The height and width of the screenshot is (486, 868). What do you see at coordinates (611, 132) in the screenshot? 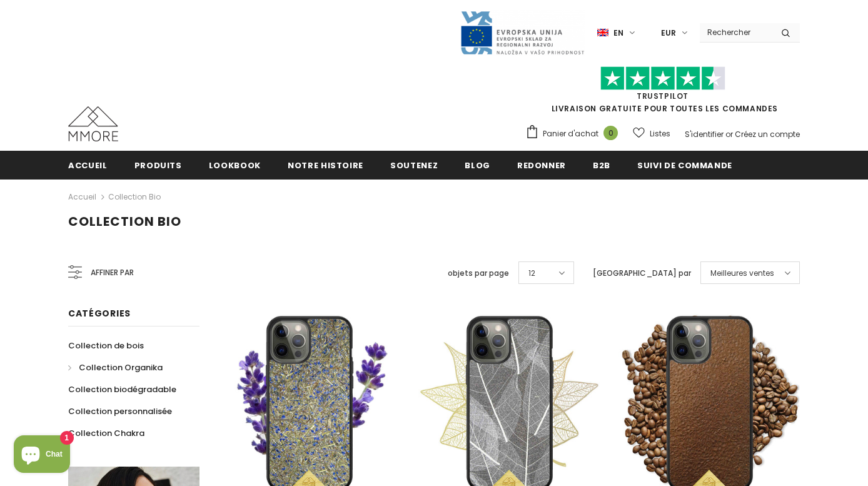
I see `span: 0` at bounding box center [611, 132].